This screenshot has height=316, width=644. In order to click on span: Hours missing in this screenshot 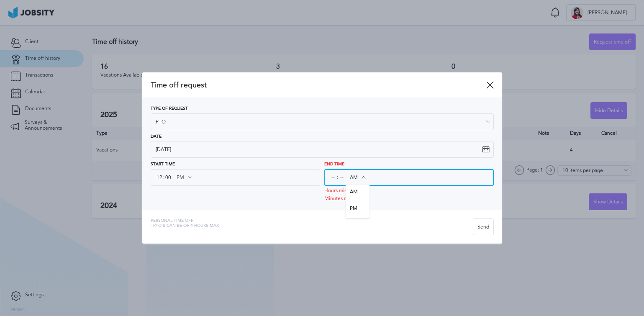, I will do `click(340, 191)`.